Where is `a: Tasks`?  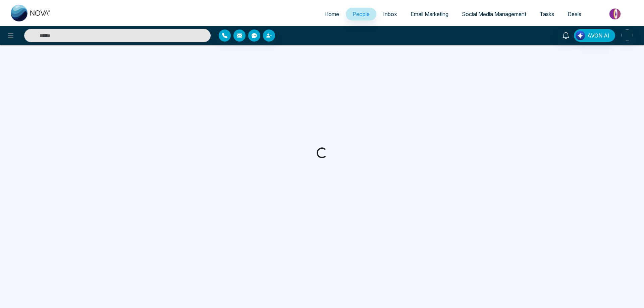 a: Tasks is located at coordinates (546, 14).